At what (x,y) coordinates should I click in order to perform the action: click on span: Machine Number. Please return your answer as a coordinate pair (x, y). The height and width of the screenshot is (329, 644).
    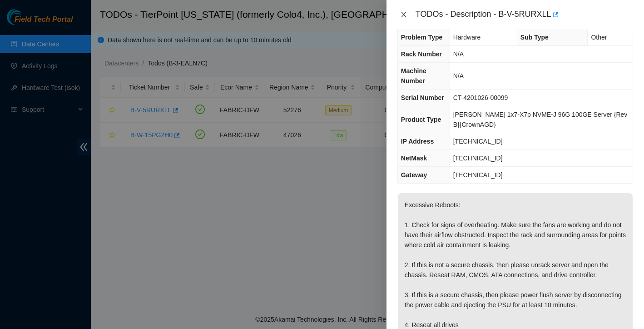
    Looking at the image, I should click on (414, 76).